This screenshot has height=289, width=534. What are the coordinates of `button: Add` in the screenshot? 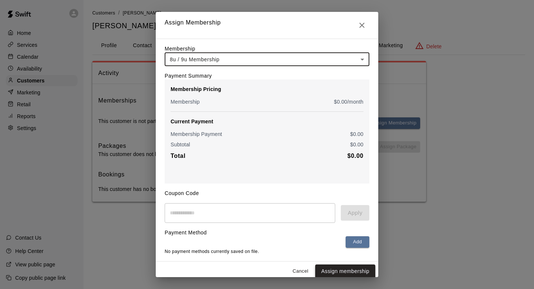 It's located at (358, 242).